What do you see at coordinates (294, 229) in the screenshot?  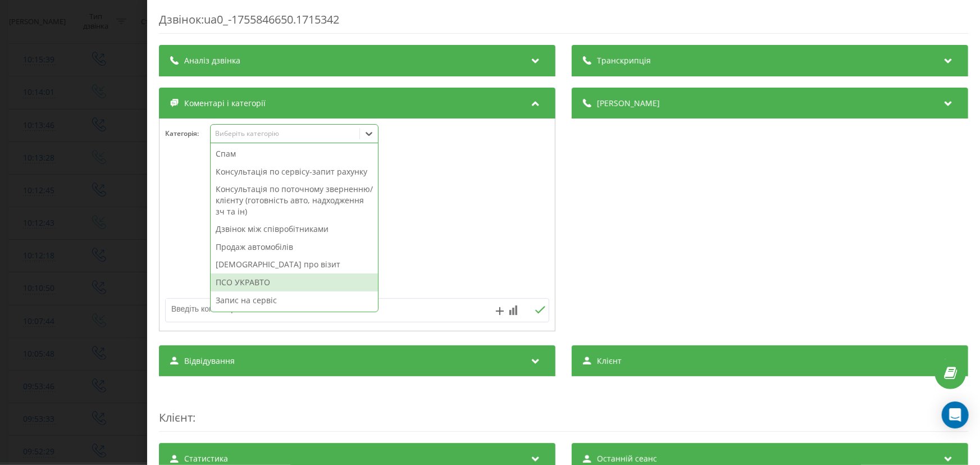 I see `div: Дзвінок між співробітниками` at bounding box center [294, 229].